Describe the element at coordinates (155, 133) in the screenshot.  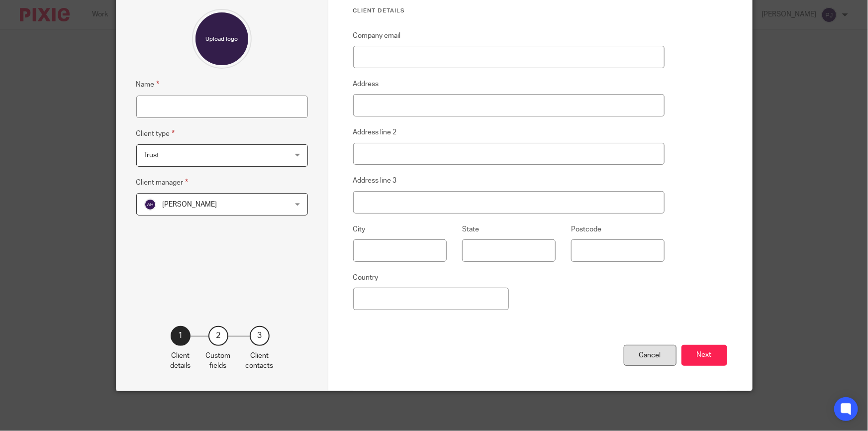
I see `label: Client type` at that location.